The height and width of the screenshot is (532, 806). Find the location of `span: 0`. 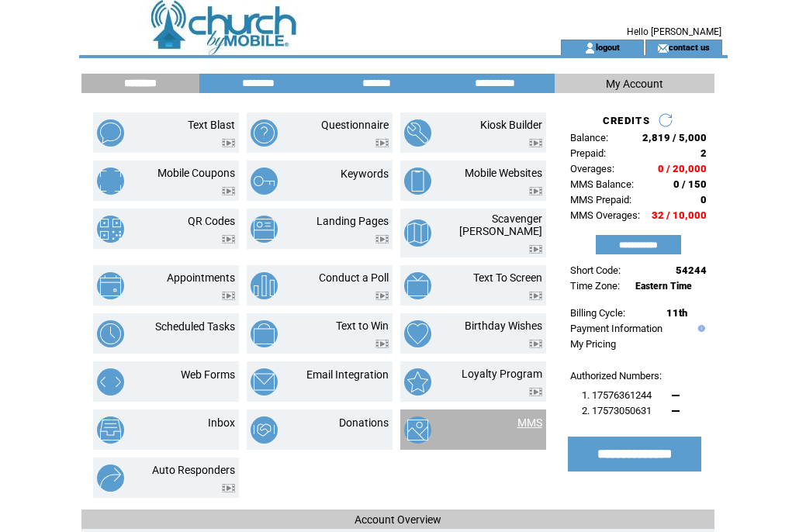

span: 0 is located at coordinates (704, 200).